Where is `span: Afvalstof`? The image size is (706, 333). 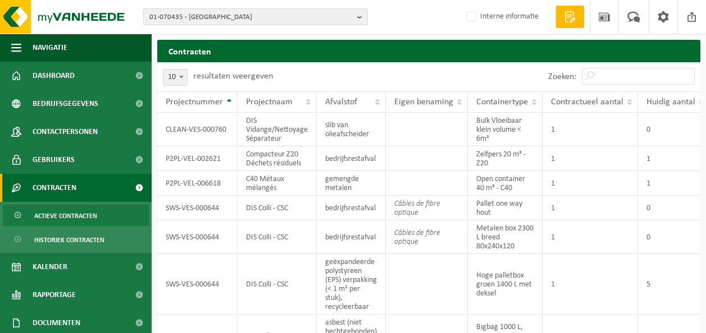
span: Afvalstof is located at coordinates (341, 102).